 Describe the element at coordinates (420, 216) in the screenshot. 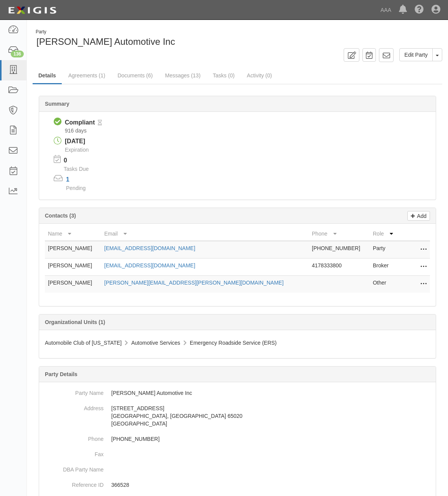

I see `p: Add` at that location.